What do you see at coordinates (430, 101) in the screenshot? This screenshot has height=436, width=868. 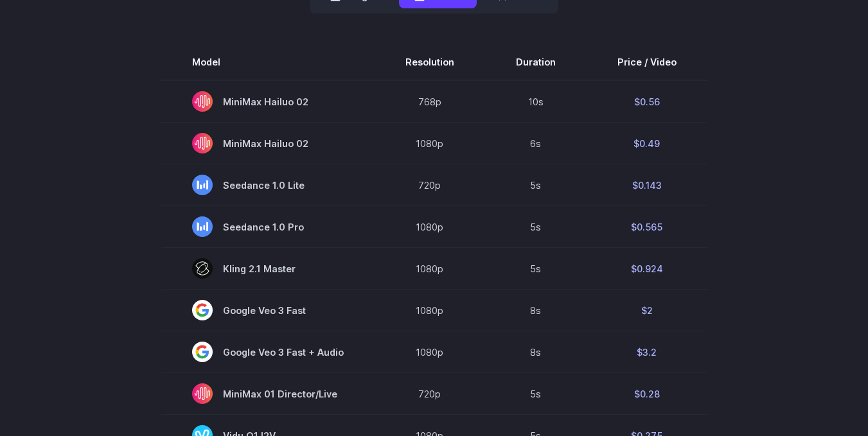 I see `td: 768p` at bounding box center [430, 101].